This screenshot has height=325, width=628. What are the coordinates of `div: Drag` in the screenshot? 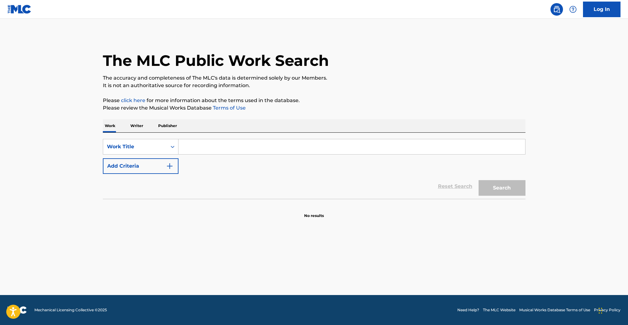 It's located at (600, 311).